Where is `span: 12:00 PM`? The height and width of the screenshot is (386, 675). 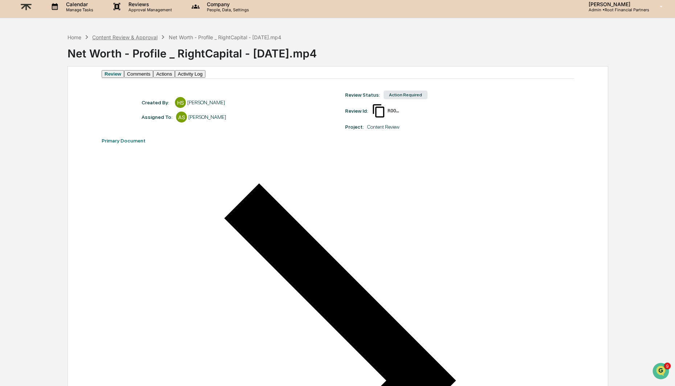 span: 12:00 PM is located at coordinates (75, 156).